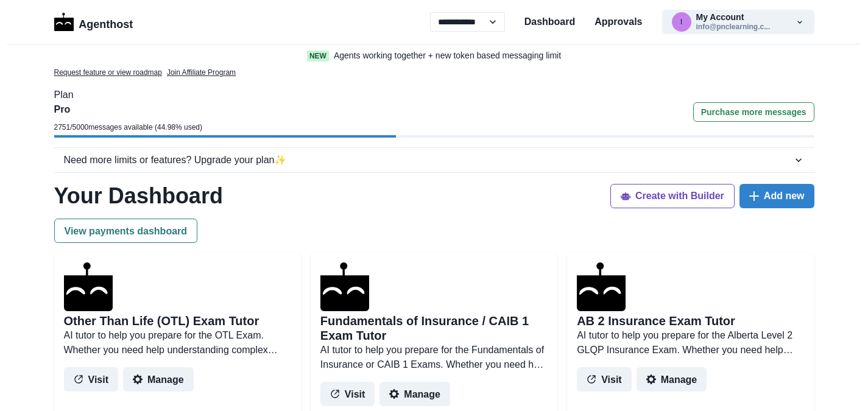  What do you see at coordinates (94, 22) in the screenshot?
I see `a: LogoAgenthost` at bounding box center [94, 22].